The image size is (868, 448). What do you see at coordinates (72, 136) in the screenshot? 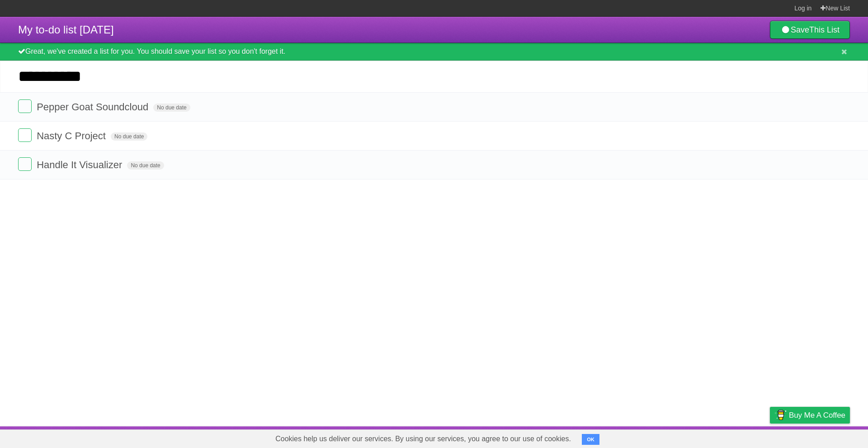
I see `span: Nasty C Project` at bounding box center [72, 136].